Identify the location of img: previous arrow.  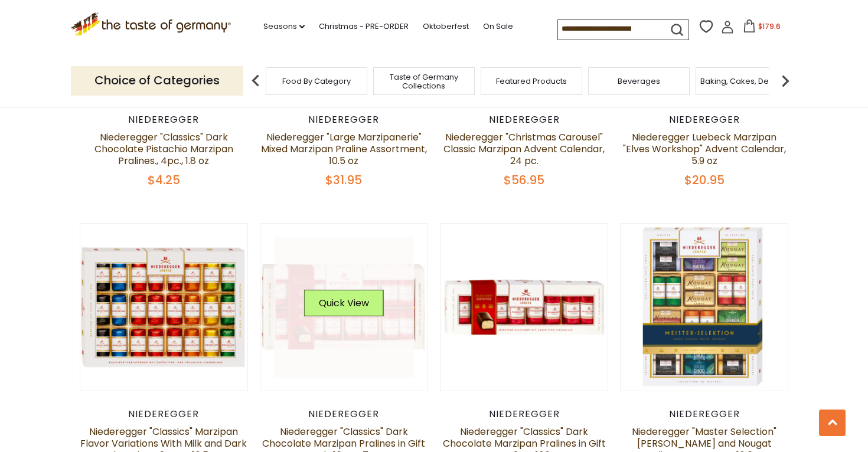
(256, 81).